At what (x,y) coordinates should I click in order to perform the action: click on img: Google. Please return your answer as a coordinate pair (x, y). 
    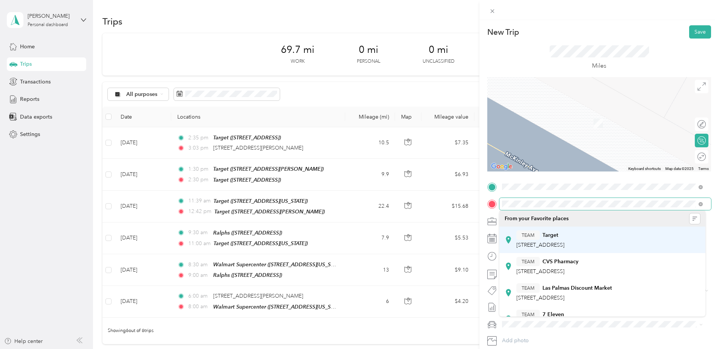
    Looking at the image, I should click on (502, 167).